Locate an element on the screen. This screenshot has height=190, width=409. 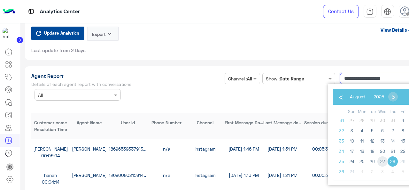
span: 34 is located at coordinates (342, 151).